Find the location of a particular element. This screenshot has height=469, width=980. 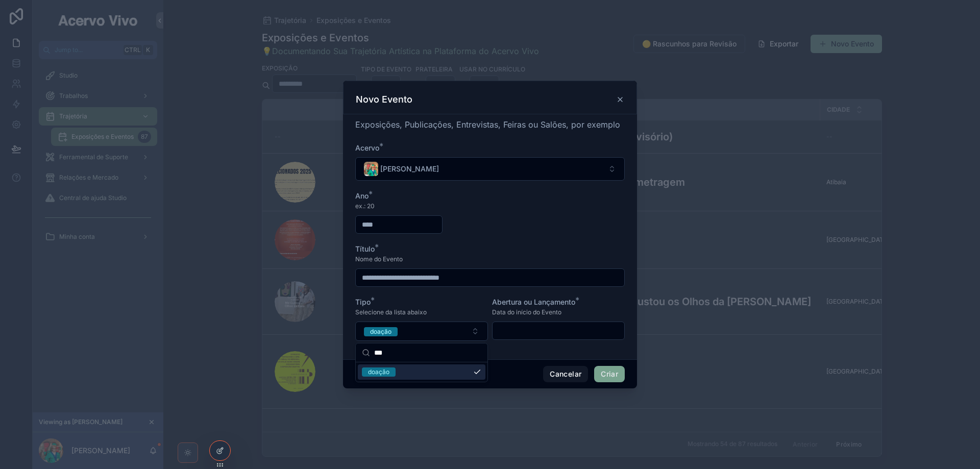

span: Data do início do Evento is located at coordinates (527, 312).